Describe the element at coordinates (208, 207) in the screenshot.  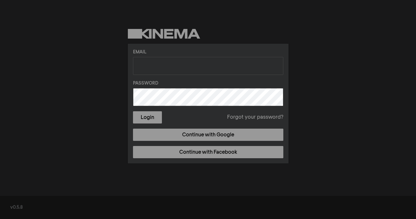
I see `div: v0.5.8` at that location.